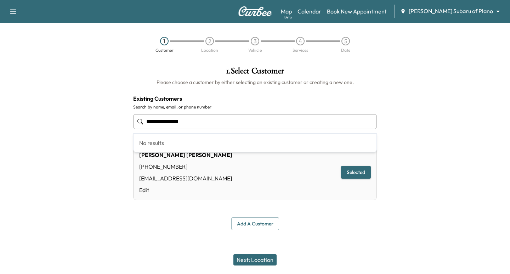  What do you see at coordinates (210, 50) in the screenshot?
I see `div: Location` at bounding box center [210, 50].